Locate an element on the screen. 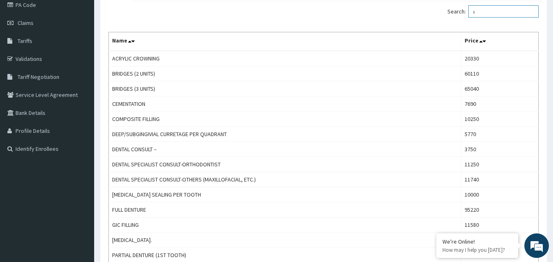  td: 11580 is located at coordinates (499, 225).